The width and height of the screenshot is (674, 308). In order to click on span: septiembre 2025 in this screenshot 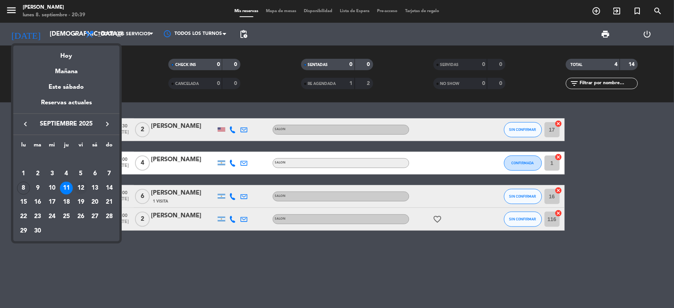, I will do `click(66, 124)`.